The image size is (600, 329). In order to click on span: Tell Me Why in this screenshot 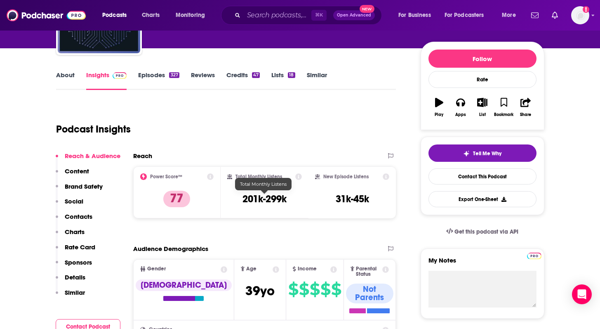, I will do `click(487, 153)`.